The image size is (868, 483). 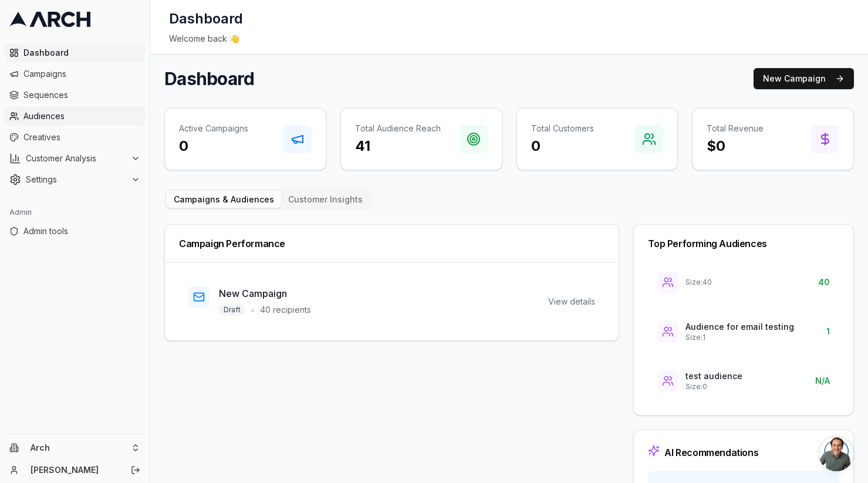 I want to click on div: Admin, so click(x=74, y=212).